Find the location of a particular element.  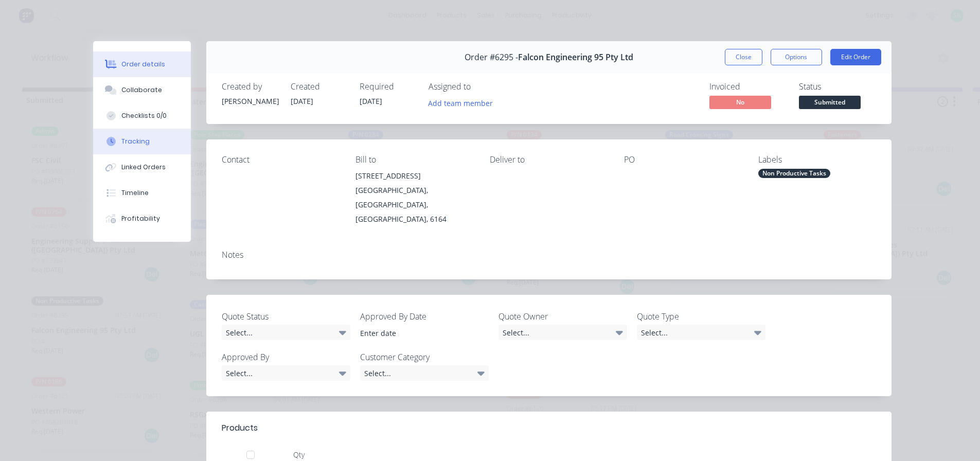

div: Timeline is located at coordinates (135, 193).